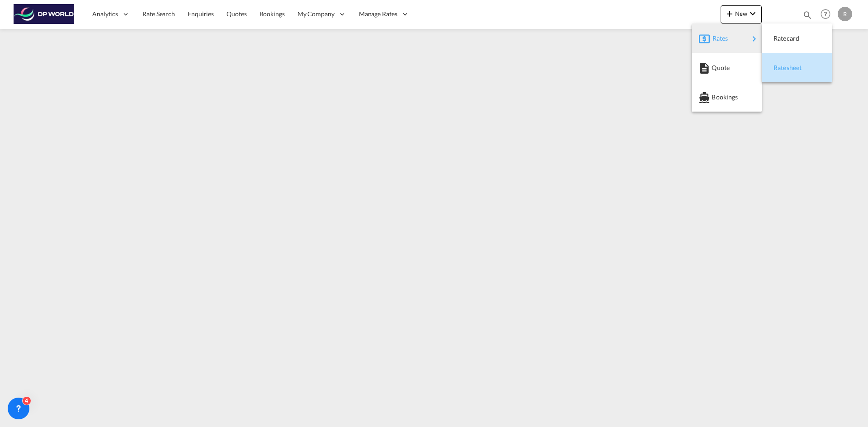 The image size is (868, 427). I want to click on div: Quote, so click(726, 68).